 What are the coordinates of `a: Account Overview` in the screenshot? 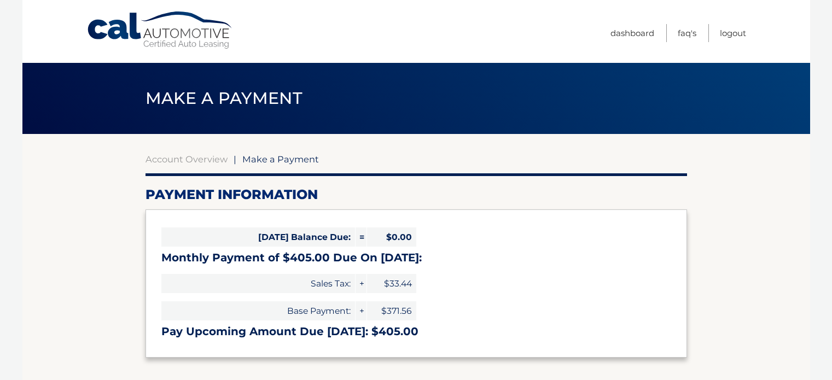 It's located at (187, 159).